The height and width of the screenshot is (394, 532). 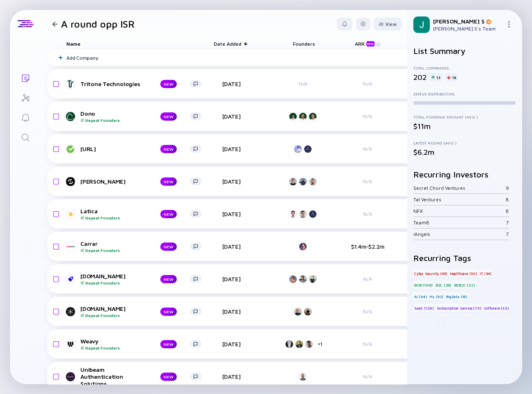 What do you see at coordinates (464, 285) in the screenshot?
I see `div: B2B2C (32)` at bounding box center [464, 285].